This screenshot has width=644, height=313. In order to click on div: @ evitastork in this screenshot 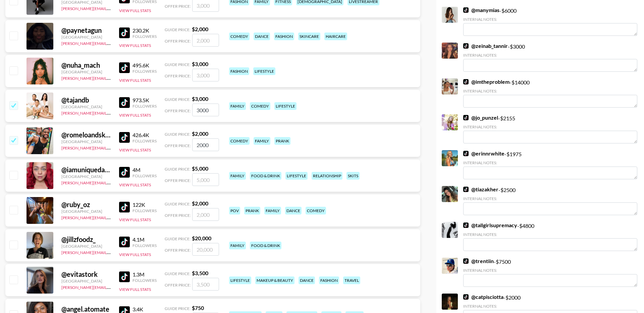, I will do `click(86, 274)`.